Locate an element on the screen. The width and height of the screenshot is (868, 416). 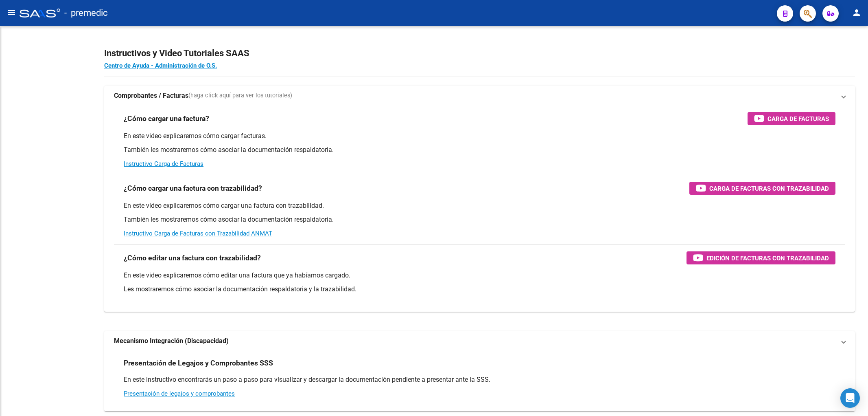
p: Les mostraremos cómo asociar la documentación respaldatoria y la trazabilidad. is located at coordinates (479, 289).